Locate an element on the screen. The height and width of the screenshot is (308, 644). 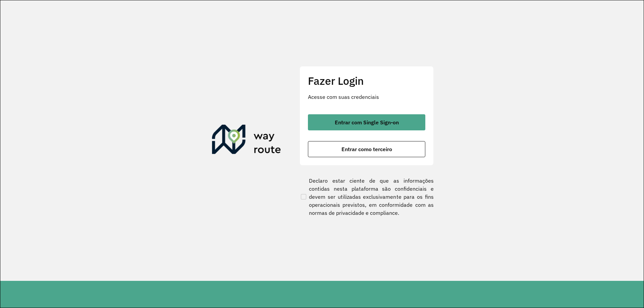
h2: Fazer Login is located at coordinates (366, 80).